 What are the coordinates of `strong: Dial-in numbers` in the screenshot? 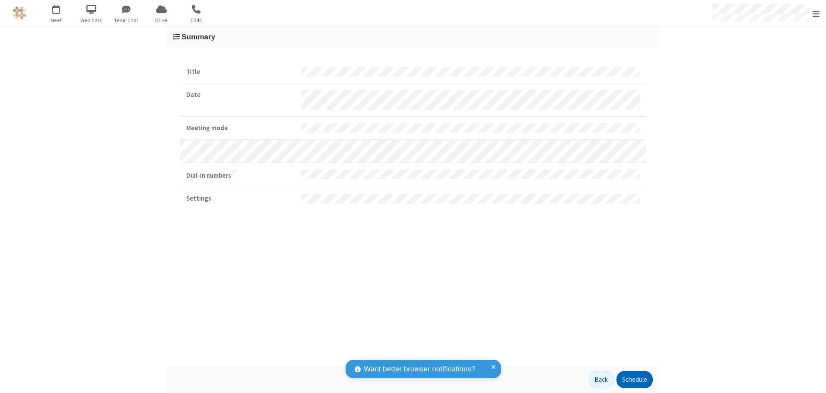 It's located at (240, 175).